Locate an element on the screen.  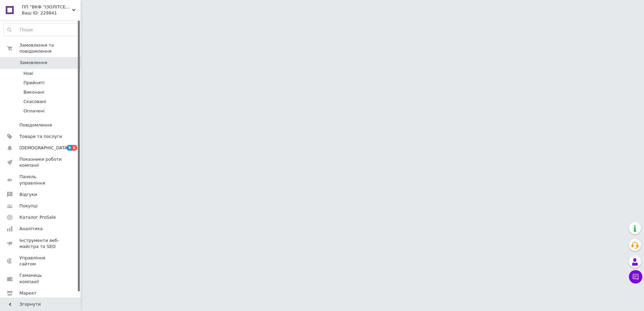
span: Відгуки is located at coordinates (29, 194).